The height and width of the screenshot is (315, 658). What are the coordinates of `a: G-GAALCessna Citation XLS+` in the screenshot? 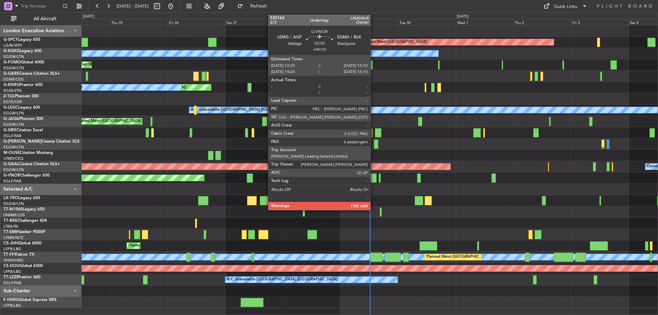 It's located at (32, 164).